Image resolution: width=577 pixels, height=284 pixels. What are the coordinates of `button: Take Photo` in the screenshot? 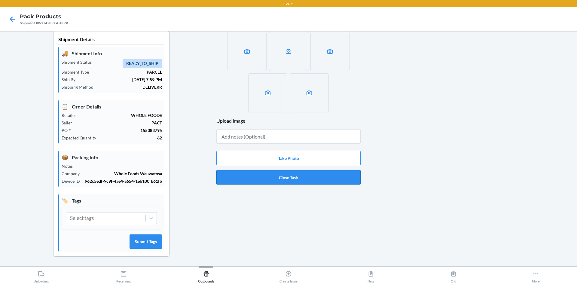 It's located at (288, 158).